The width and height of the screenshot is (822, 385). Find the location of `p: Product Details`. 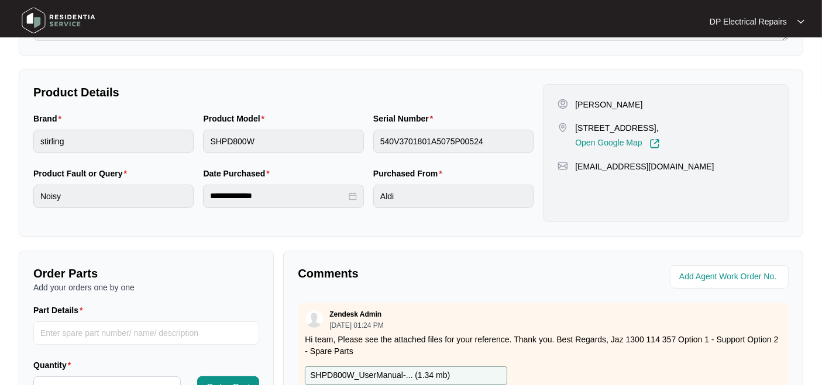

p: Product Details is located at coordinates (283, 92).